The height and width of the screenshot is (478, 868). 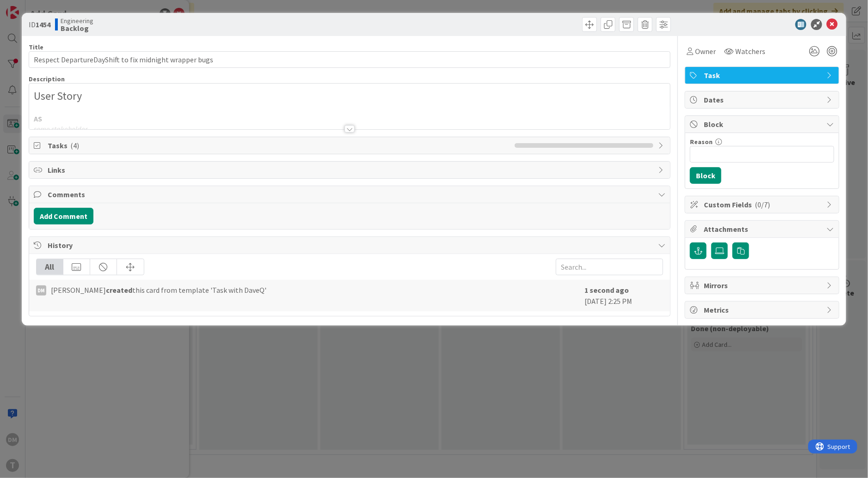 I want to click on input: type card name here..., so click(x=349, y=60).